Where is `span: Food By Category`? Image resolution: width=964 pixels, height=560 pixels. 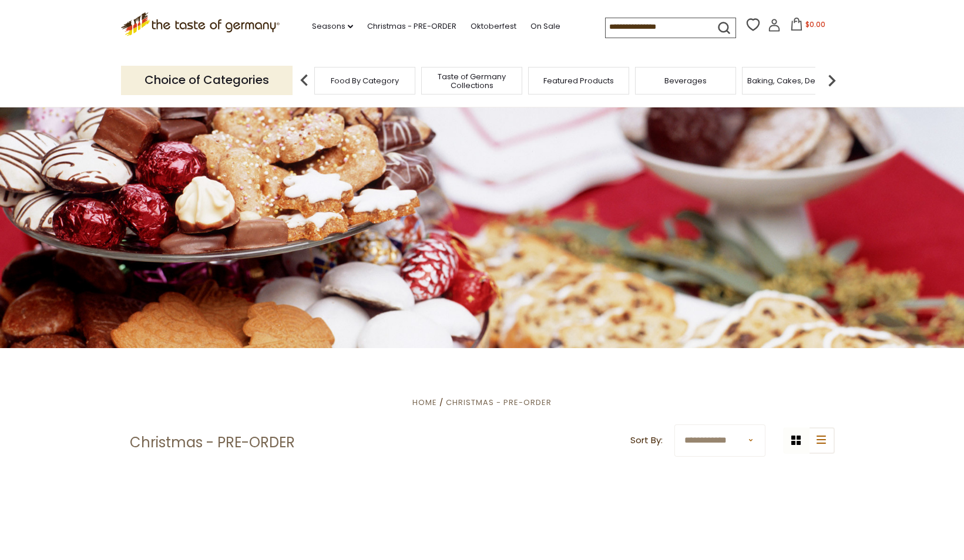 span: Food By Category is located at coordinates (364, 81).